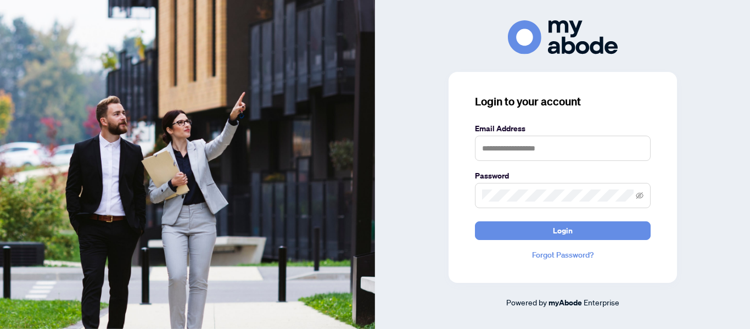 This screenshot has width=750, height=329. I want to click on span: Powered by, so click(527, 302).